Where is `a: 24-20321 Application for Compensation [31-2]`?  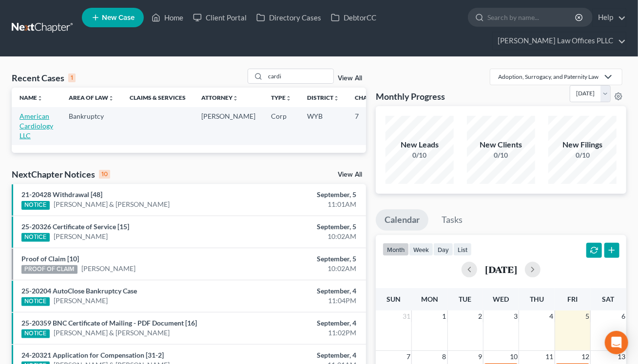
a: 24-20321 Application for Compensation [31-2] is located at coordinates (93, 355).